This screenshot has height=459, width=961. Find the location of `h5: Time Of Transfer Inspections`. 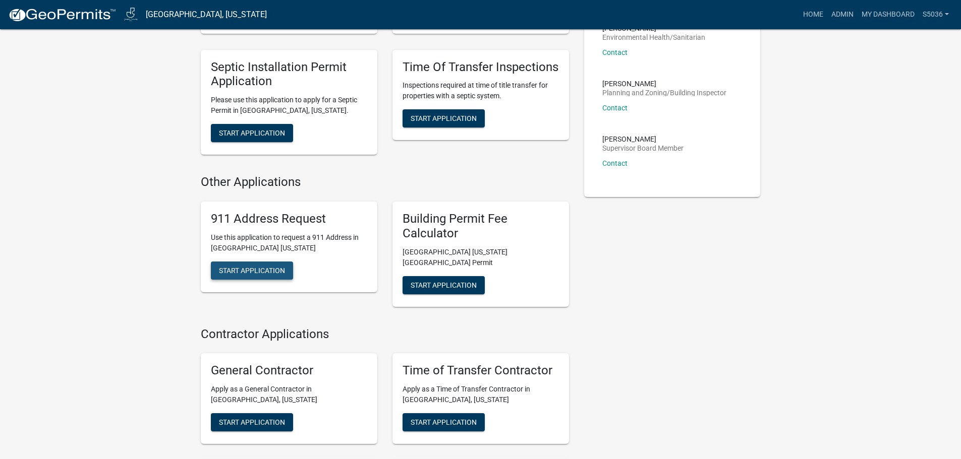

h5: Time Of Transfer Inspections is located at coordinates (481, 67).